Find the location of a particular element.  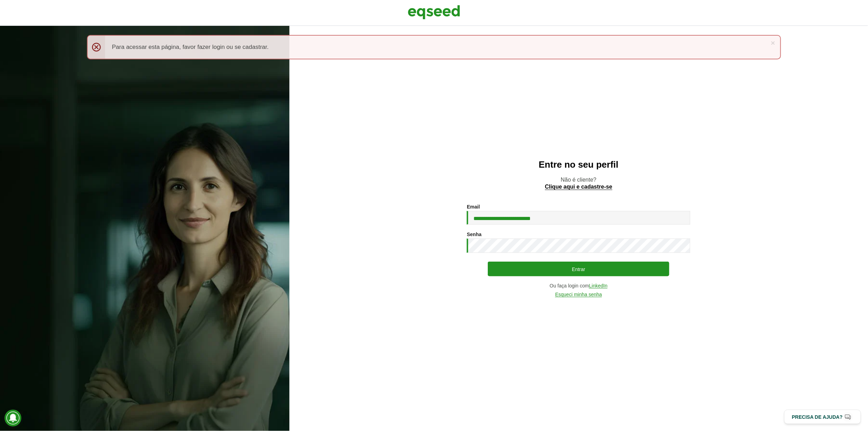

label: Senha is located at coordinates (474, 234).